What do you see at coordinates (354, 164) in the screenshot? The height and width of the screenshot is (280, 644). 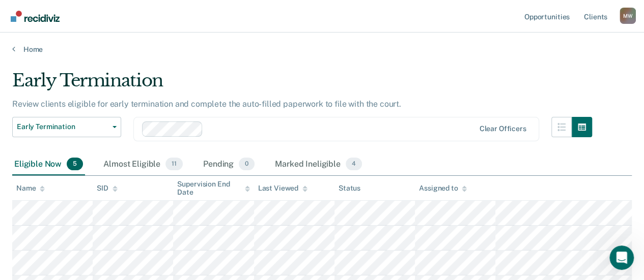 I see `span: 4` at bounding box center [354, 164].